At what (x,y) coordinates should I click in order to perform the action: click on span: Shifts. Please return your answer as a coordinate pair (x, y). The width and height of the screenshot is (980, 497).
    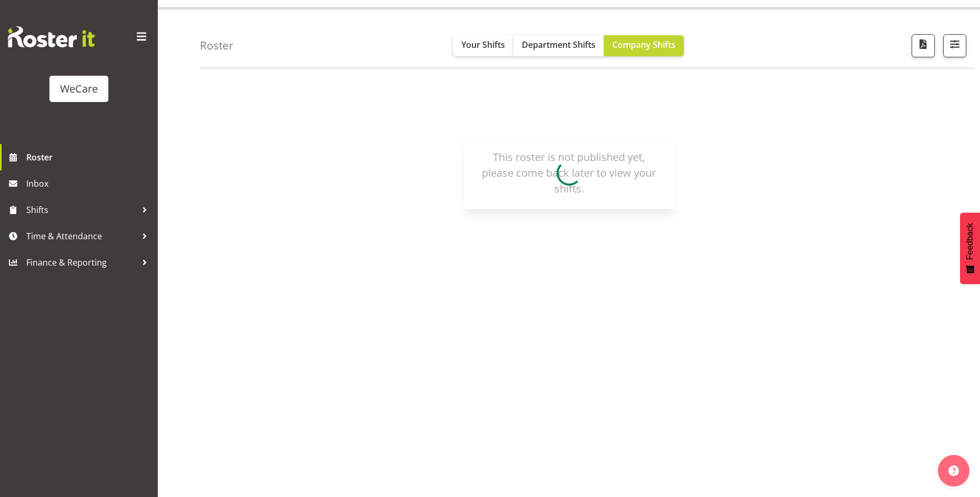
    Looking at the image, I should click on (82, 210).